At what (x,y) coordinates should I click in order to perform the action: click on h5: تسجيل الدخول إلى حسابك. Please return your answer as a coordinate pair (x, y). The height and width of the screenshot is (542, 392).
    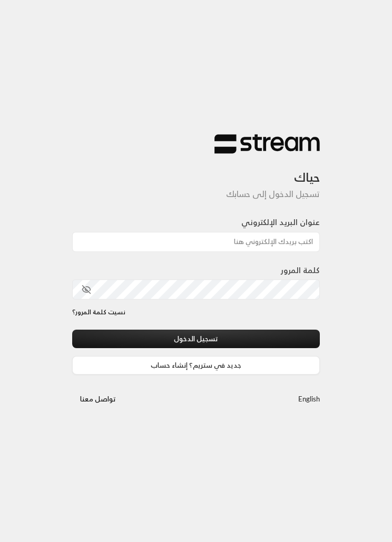
    Looking at the image, I should click on (196, 194).